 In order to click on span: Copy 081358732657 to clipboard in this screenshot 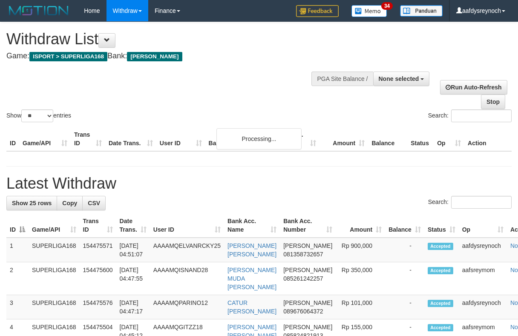, I will do `click(303, 254)`.